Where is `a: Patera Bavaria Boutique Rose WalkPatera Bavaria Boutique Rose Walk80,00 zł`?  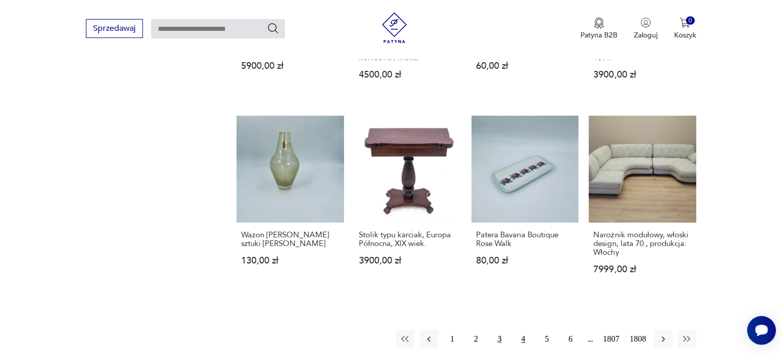 a: Patera Bavaria Boutique Rose WalkPatera Bavaria Boutique Rose Walk80,00 zł is located at coordinates (525, 205).